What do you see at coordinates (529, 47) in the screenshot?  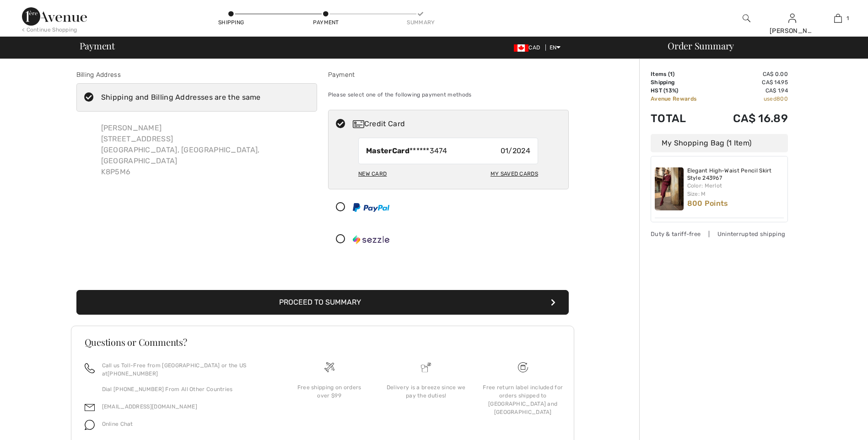 I see `span: CAD` at bounding box center [529, 47].